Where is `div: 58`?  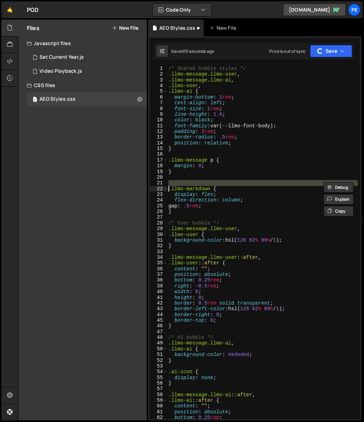
div: 58 is located at coordinates (158, 395).